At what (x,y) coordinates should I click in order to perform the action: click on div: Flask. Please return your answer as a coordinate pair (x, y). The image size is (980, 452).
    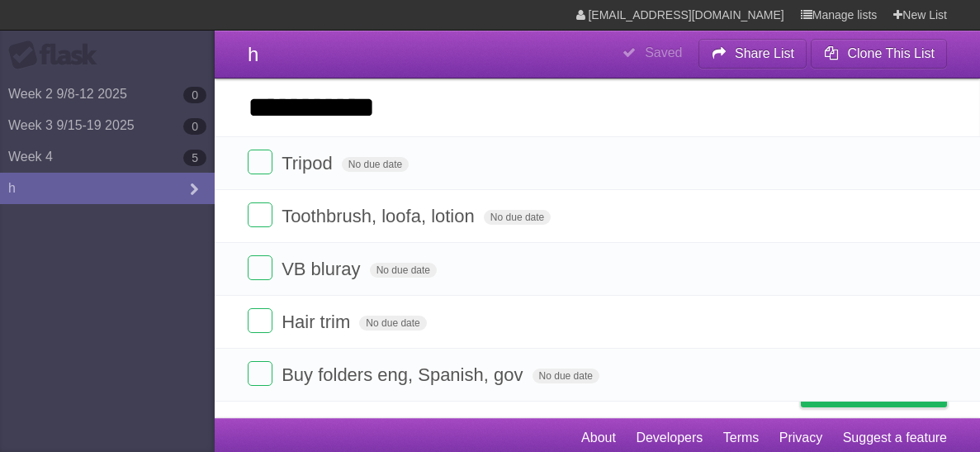
    Looking at the image, I should click on (58, 55).